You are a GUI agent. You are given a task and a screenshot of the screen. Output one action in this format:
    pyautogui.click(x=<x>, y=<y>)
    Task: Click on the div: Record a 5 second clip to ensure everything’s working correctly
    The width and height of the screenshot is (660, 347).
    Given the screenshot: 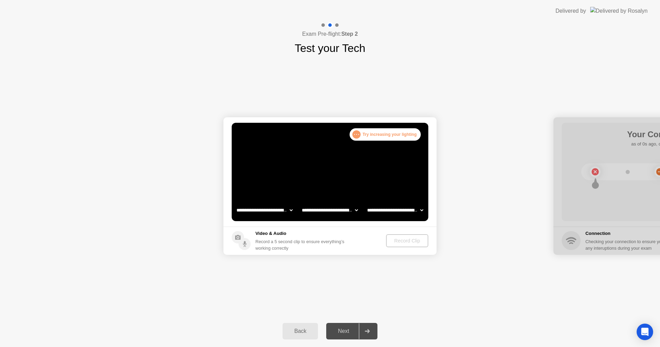 What is the action you would take?
    pyautogui.click(x=301, y=245)
    